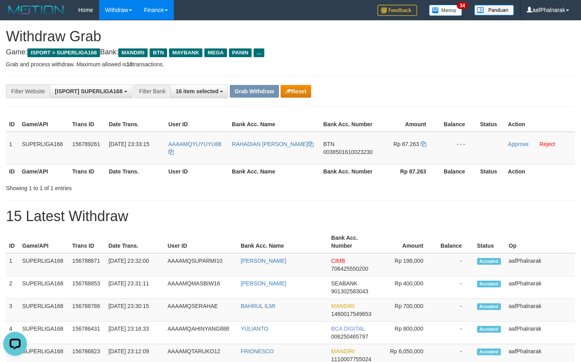 The image size is (581, 362). Describe the element at coordinates (344, 283) in the screenshot. I see `span: SEABANK` at that location.